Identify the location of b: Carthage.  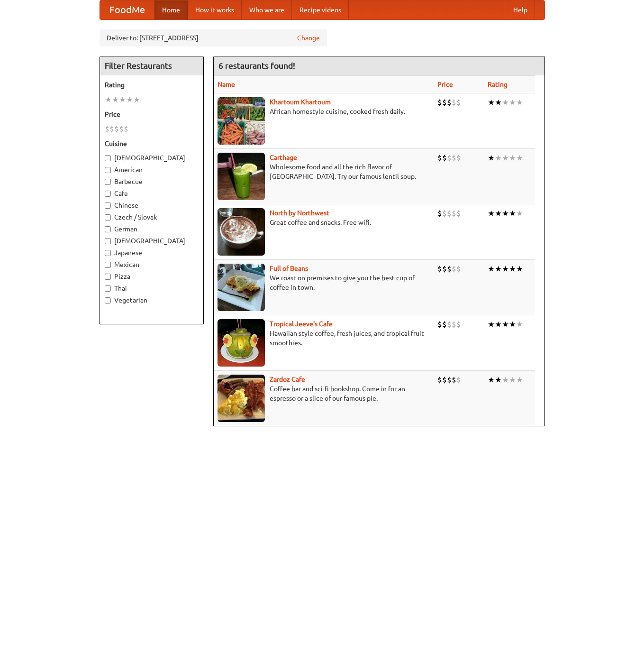
(283, 158).